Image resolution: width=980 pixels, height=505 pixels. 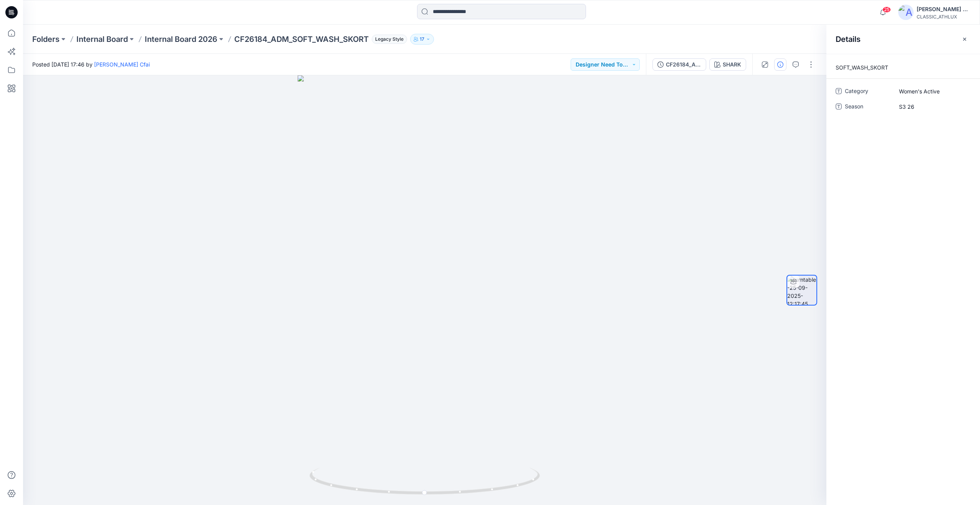 I want to click on a: Internal Board 2026, so click(x=181, y=39).